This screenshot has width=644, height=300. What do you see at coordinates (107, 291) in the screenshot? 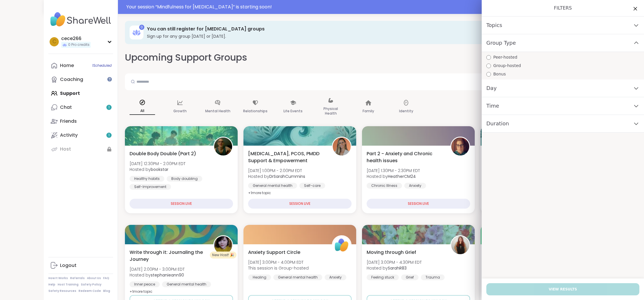
I see `a: Blog` at bounding box center [107, 291].